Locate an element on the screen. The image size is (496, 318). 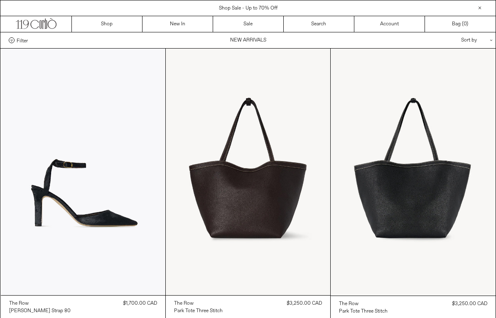
a: Bag () is located at coordinates (461, 24).